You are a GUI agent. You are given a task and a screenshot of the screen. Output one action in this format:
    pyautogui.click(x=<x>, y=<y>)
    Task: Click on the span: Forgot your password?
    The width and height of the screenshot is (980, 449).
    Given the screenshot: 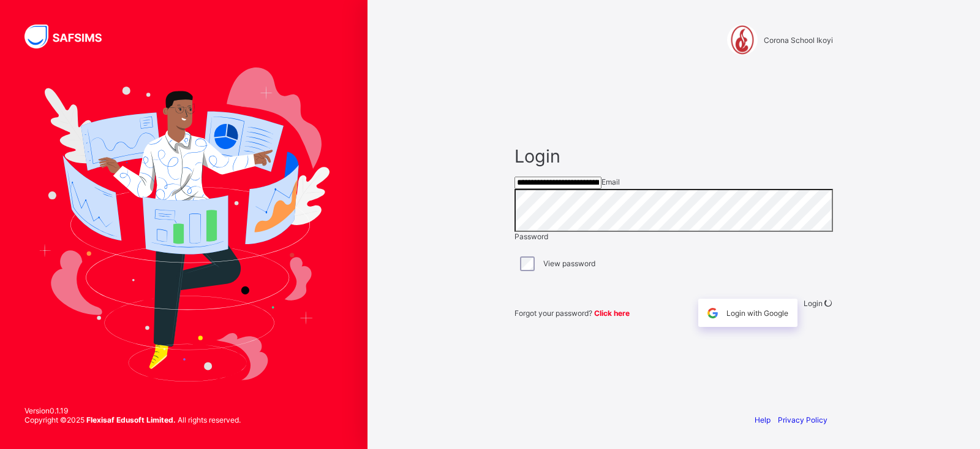 What is the action you would take?
    pyautogui.click(x=572, y=313)
    